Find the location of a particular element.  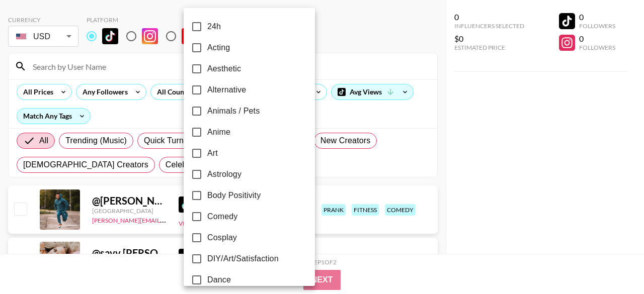

span: Art is located at coordinates (212, 153).